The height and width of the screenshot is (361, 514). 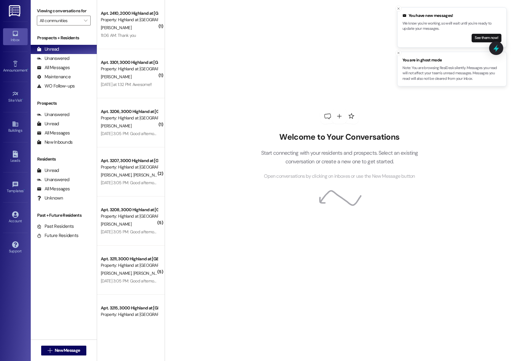 What do you see at coordinates (54, 77) in the screenshot?
I see `div: Maintenance` at bounding box center [54, 77].